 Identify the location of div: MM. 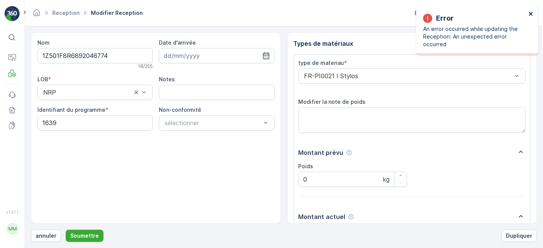
(13, 229).